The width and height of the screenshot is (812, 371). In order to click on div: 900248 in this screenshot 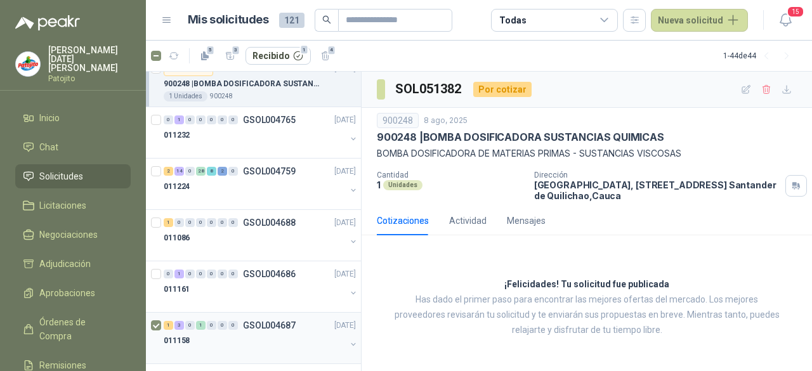, I will do `click(398, 121)`.